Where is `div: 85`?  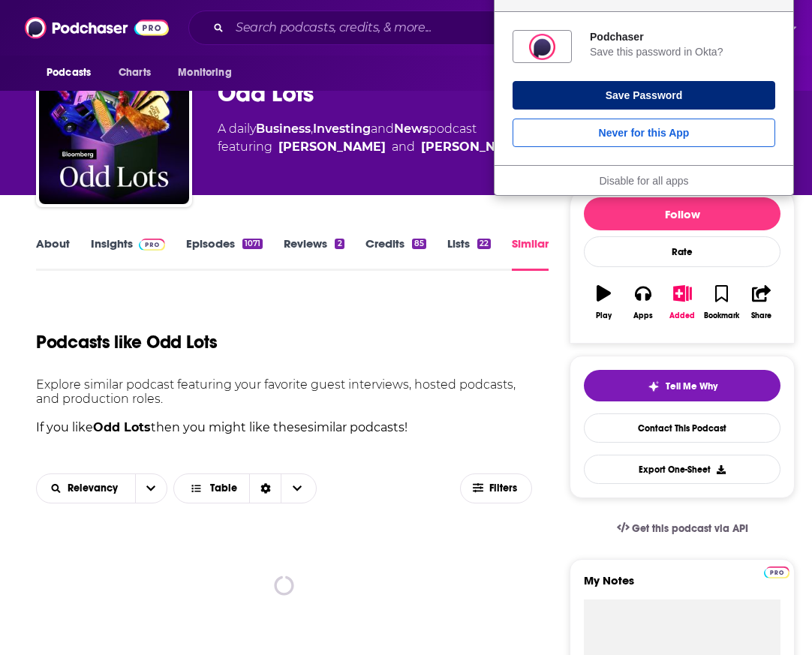 div: 85 is located at coordinates (419, 244).